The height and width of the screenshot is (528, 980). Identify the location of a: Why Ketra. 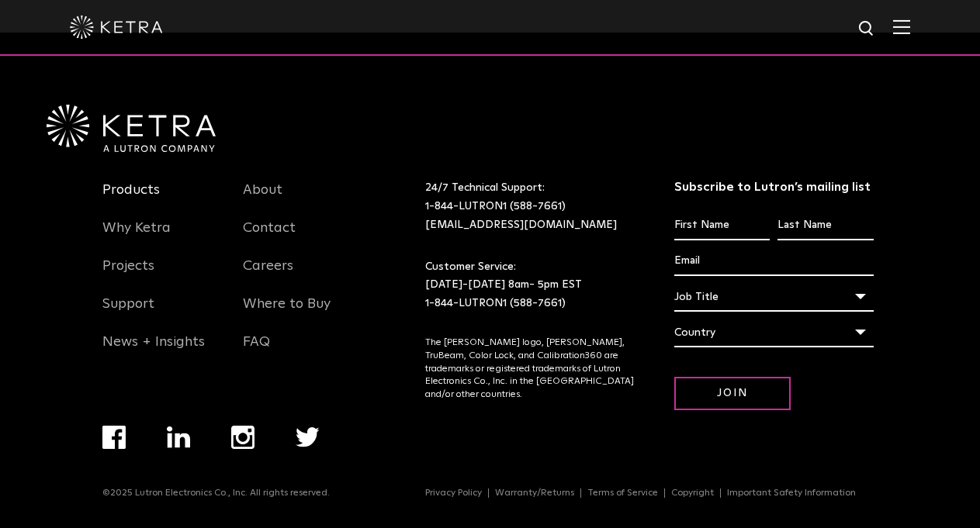
(136, 237).